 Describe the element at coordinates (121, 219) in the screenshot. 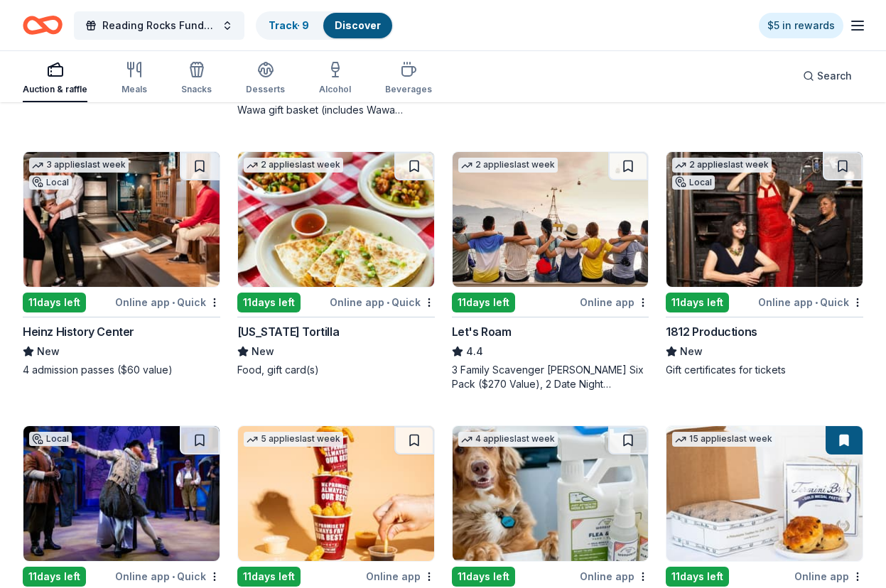

I see `img: Image for Heinz History Center` at that location.